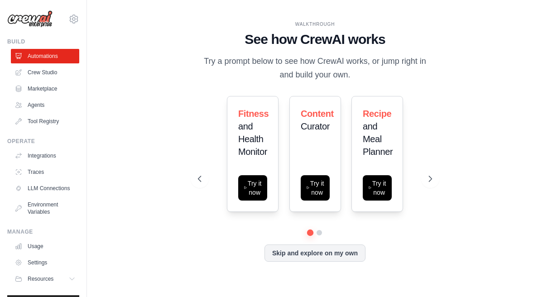 The height and width of the screenshot is (297, 543). I want to click on button: Resources, so click(45, 279).